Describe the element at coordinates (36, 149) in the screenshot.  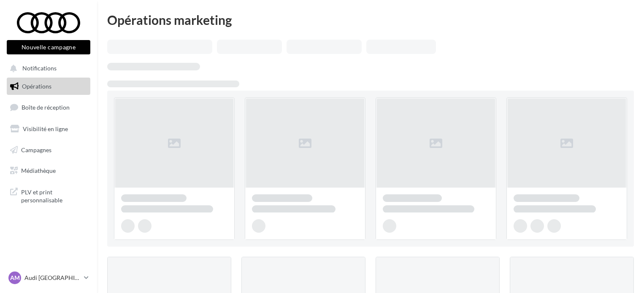
I see `span: Campagnes` at that location.